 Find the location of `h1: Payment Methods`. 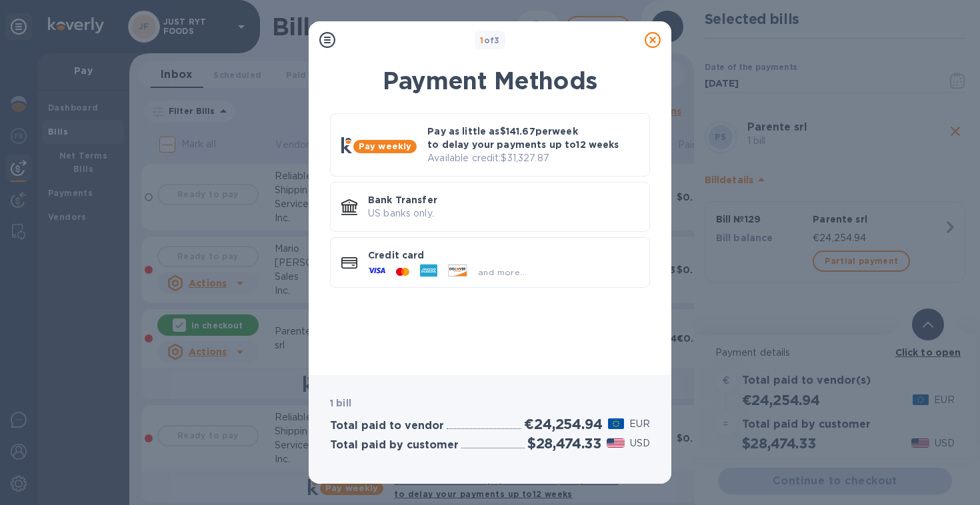

h1: Payment Methods is located at coordinates (490, 81).